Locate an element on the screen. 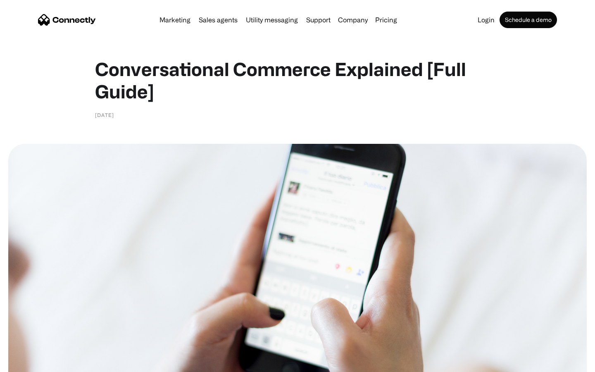  a: Sales agents is located at coordinates (218, 20).